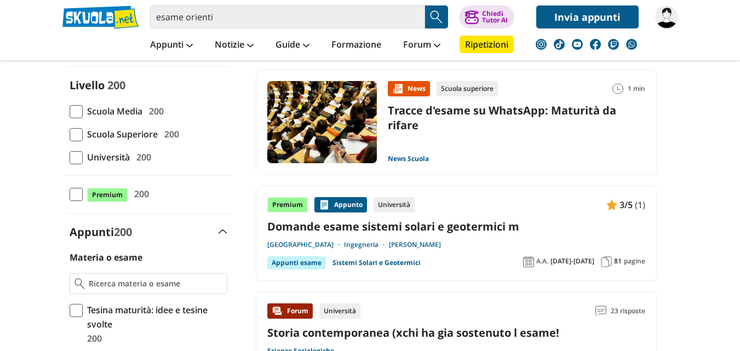  Describe the element at coordinates (107, 195) in the screenshot. I see `span: Premium` at that location.